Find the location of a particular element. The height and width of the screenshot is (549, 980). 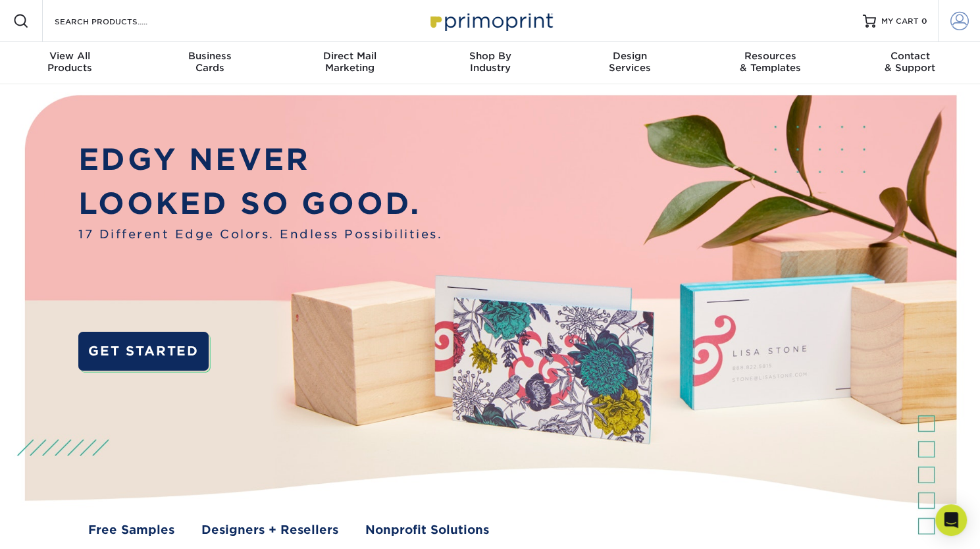

span: Business is located at coordinates (210, 56).